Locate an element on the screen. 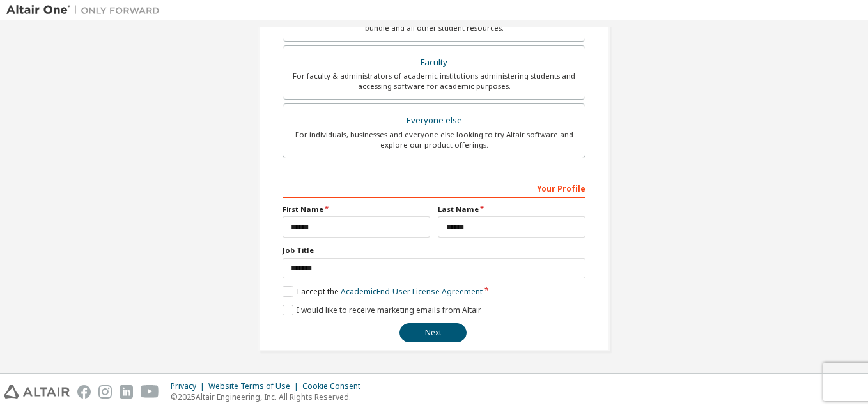 This screenshot has width=868, height=410. div: Website Terms of Use is located at coordinates (255, 387).